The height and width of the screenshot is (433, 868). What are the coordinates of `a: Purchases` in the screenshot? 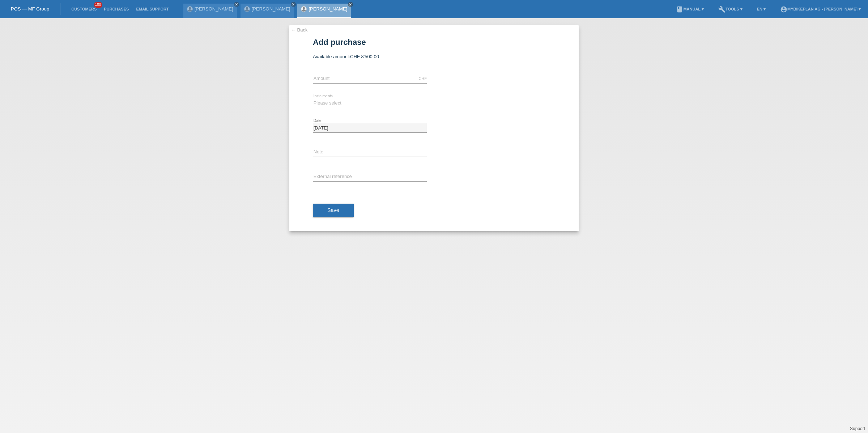 It's located at (116, 9).